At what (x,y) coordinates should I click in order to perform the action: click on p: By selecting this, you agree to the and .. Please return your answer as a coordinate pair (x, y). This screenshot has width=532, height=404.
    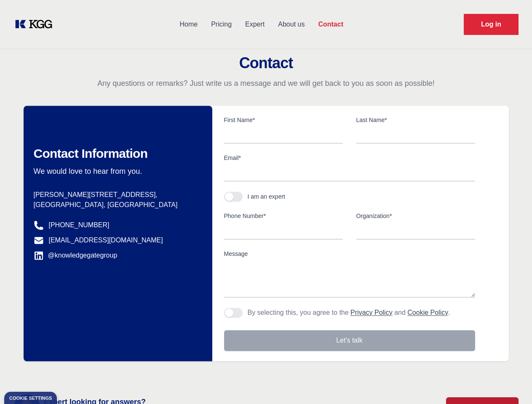
    Looking at the image, I should click on (349, 313).